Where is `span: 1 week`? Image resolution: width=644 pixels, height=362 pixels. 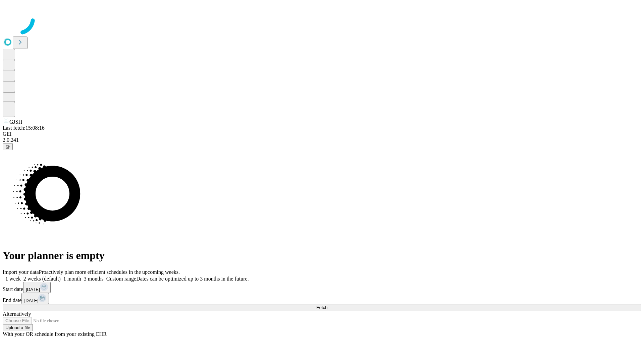 span: 1 week is located at coordinates (13, 278).